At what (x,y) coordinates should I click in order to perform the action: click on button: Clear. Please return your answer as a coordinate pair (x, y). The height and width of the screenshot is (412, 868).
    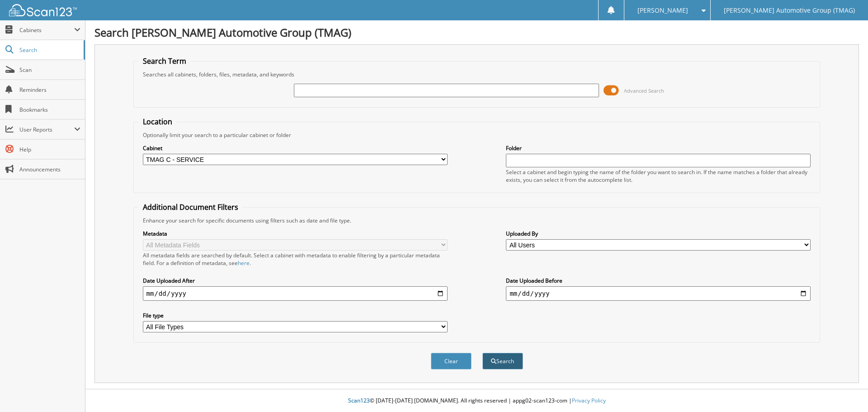
    Looking at the image, I should click on (452, 361).